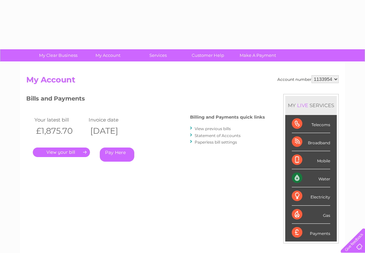 This screenshot has height=253, width=365. What do you see at coordinates (311, 160) in the screenshot?
I see `div: Mobile` at bounding box center [311, 160].